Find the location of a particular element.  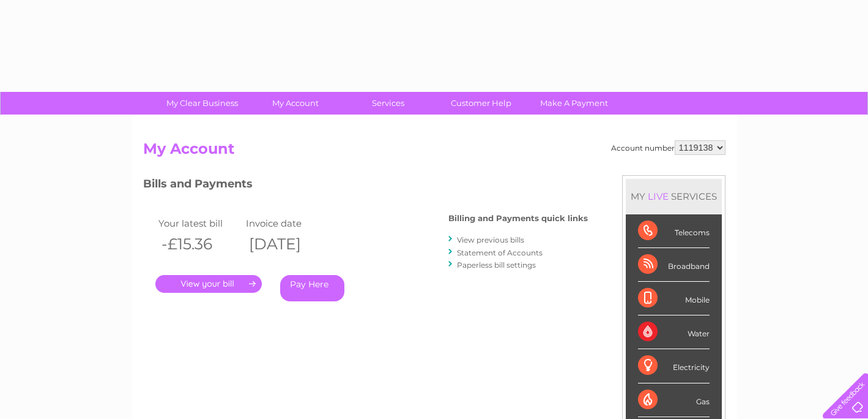

div: Electricity is located at coordinates (674, 365).